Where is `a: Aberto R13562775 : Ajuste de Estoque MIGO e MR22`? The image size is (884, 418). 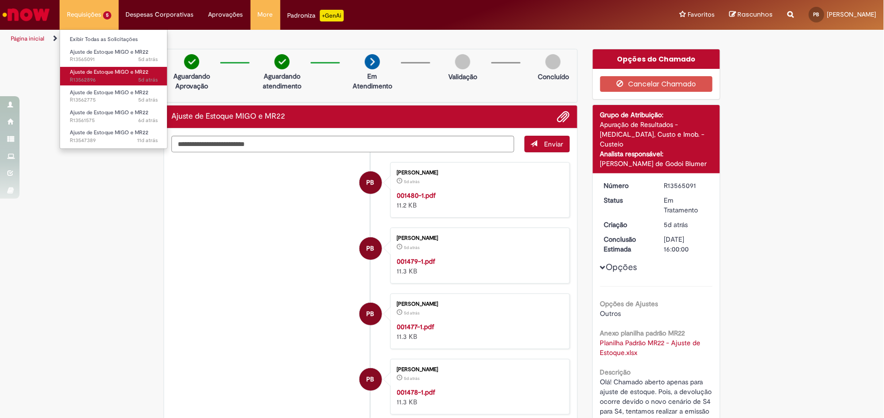 a: Aberto R13562775 : Ajuste de Estoque MIGO e MR22 is located at coordinates (114, 96).